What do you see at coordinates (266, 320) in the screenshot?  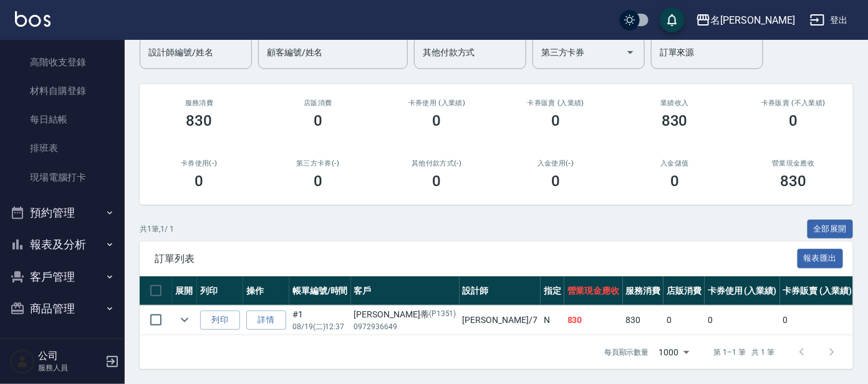 I see `a: 詳情` at bounding box center [266, 320].